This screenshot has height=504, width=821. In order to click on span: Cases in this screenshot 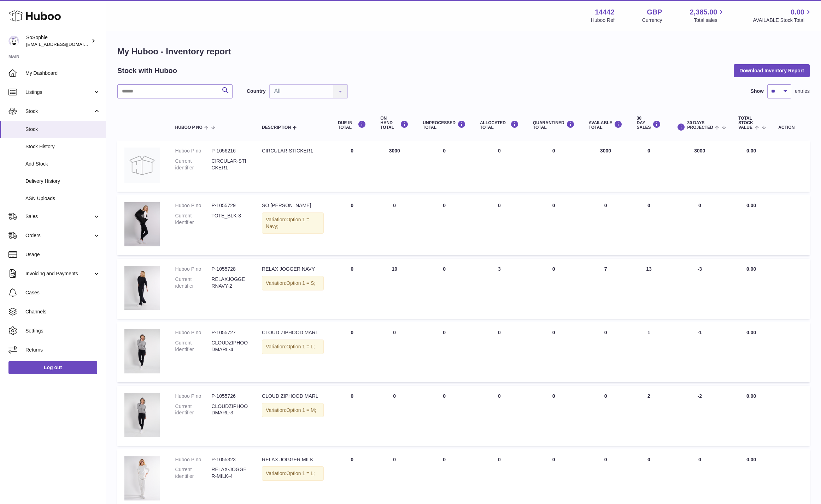, I will do `click(63, 293)`.